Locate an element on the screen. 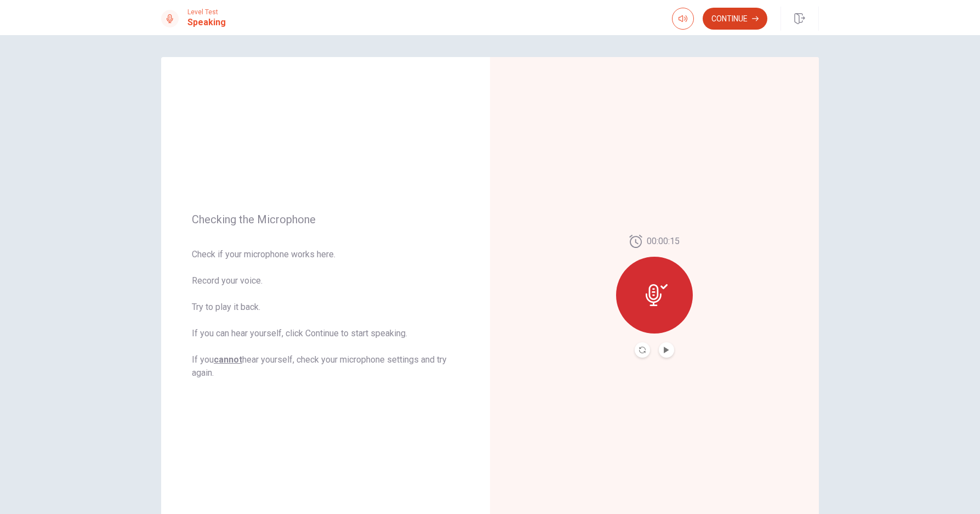 This screenshot has height=514, width=980. button: Record Again is located at coordinates (642, 350).